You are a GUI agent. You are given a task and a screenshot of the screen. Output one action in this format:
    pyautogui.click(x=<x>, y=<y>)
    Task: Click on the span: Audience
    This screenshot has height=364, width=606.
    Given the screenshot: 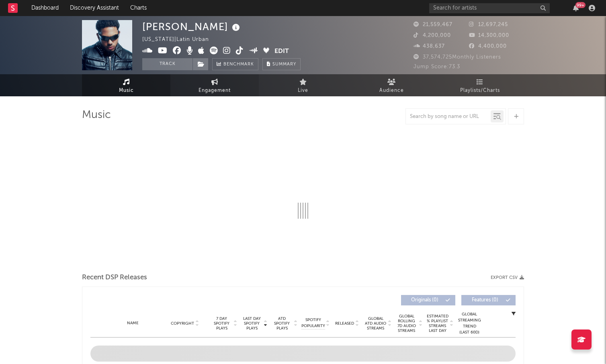 What is the action you would take?
    pyautogui.click(x=392, y=91)
    